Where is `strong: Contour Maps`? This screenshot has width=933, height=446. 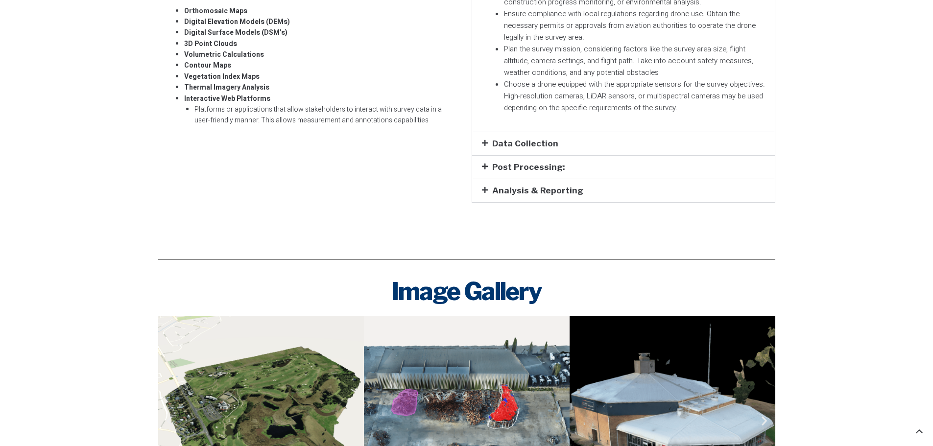
strong: Contour Maps is located at coordinates (208, 65).